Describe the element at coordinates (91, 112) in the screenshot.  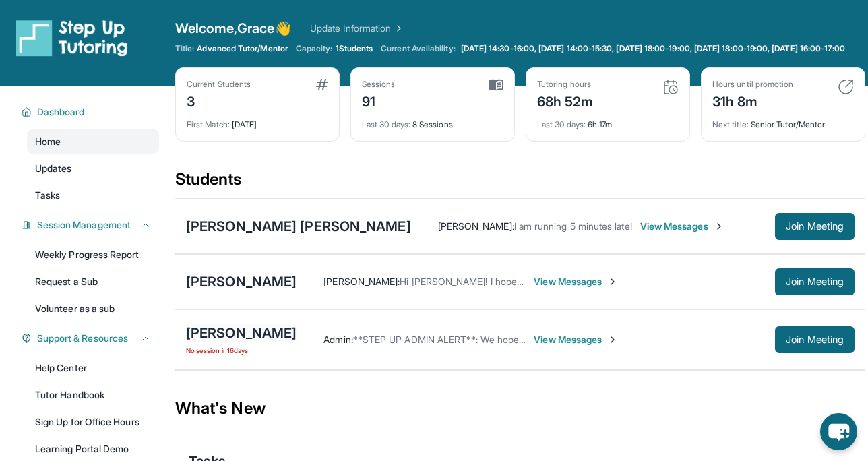
I see `button: Dashboard` at that location.